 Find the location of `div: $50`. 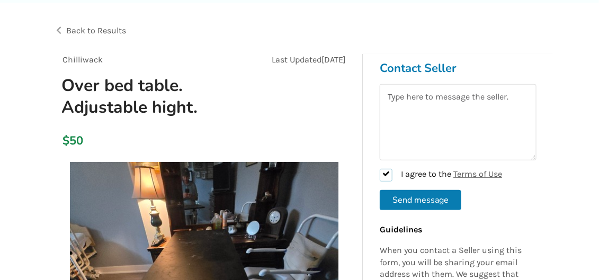

div: $50 is located at coordinates (63, 141).